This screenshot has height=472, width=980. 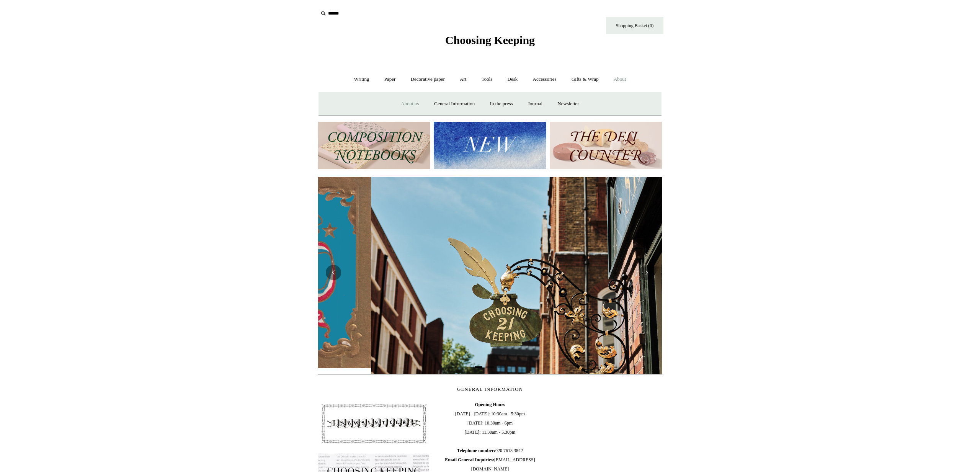 What do you see at coordinates (362, 79) in the screenshot?
I see `a: Writing` at bounding box center [362, 79].